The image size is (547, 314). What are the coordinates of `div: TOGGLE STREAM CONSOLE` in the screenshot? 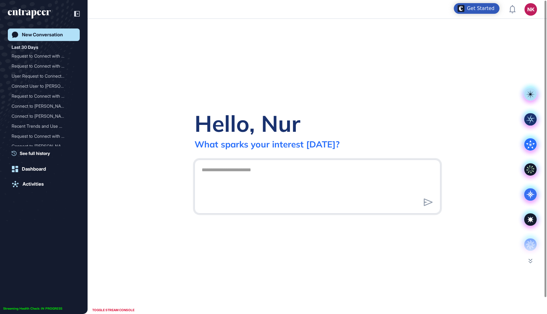 It's located at (113, 309).